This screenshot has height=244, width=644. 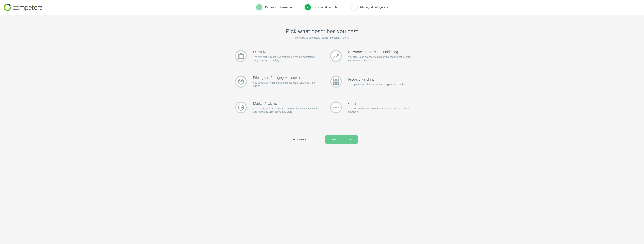 What do you see at coordinates (23, 7) in the screenshot?
I see `img: 7b73d85f1bbbb9d816539e11aedcf956.png` at bounding box center [23, 7].